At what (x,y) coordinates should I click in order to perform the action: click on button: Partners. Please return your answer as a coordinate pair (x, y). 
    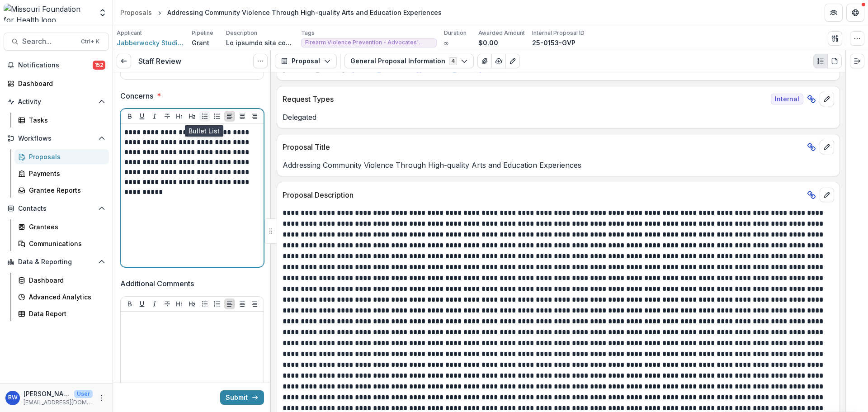
    Looking at the image, I should click on (833, 13).